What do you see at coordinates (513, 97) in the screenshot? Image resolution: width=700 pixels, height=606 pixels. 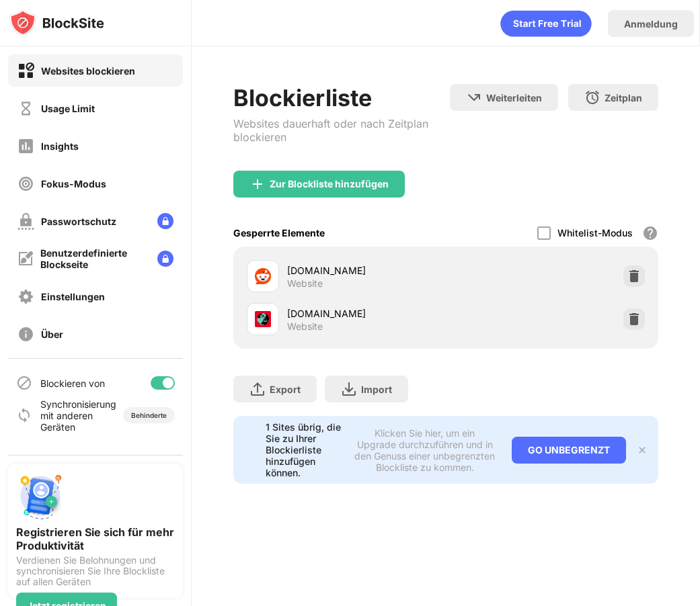 I see `div: Weiterleiten` at bounding box center [513, 97].